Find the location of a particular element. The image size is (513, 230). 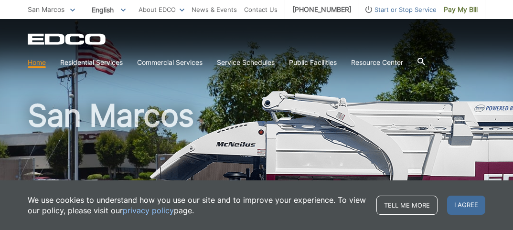

a: Contact Us is located at coordinates (261, 10).